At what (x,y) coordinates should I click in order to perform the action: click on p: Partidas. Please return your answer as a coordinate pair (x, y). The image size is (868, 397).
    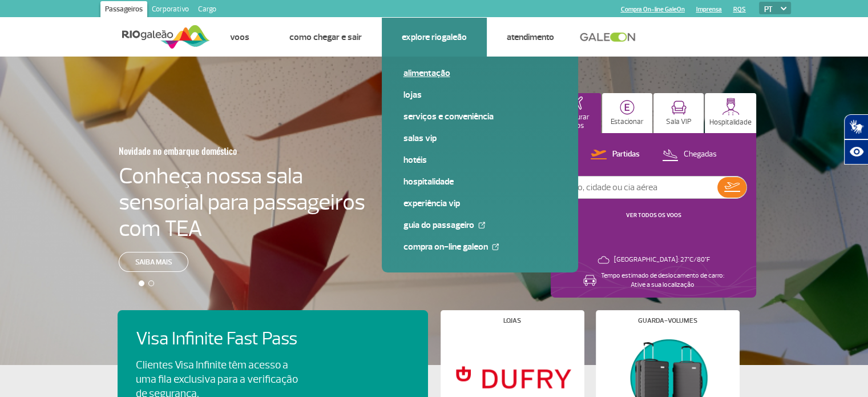
    Looking at the image, I should click on (626, 154).